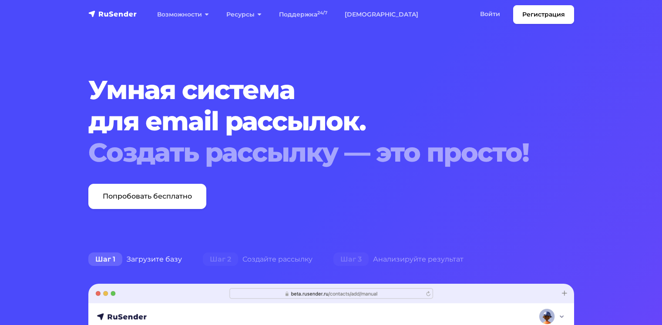  I want to click on span: Шаг 3, so click(351, 260).